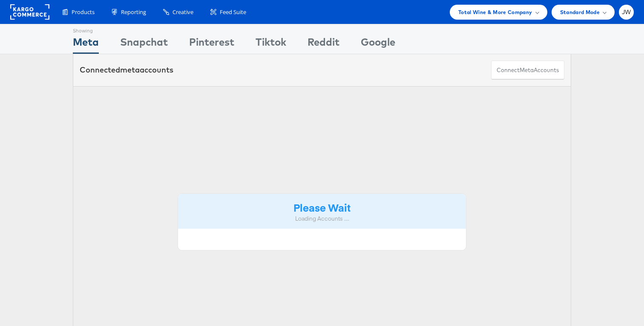 Image resolution: width=644 pixels, height=326 pixels. Describe the element at coordinates (378, 44) in the screenshot. I see `div: Google` at that location.